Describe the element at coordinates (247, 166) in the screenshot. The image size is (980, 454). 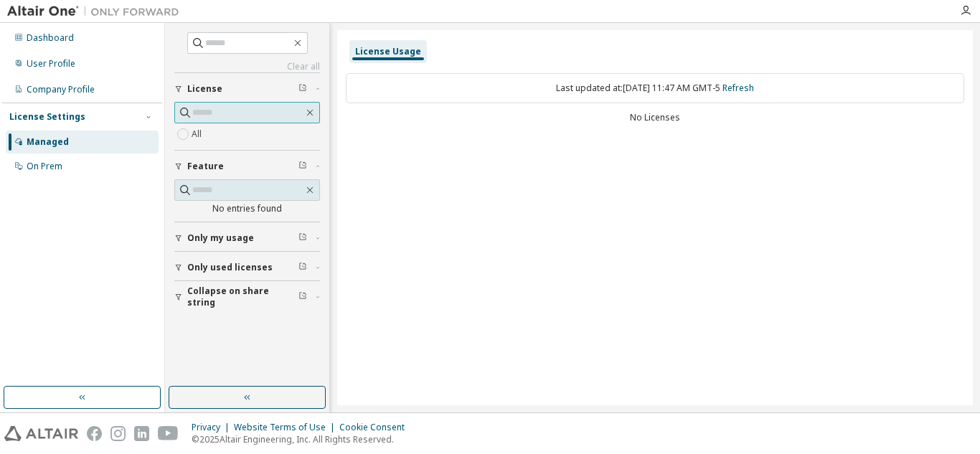
I see `button: Feature` at that location.